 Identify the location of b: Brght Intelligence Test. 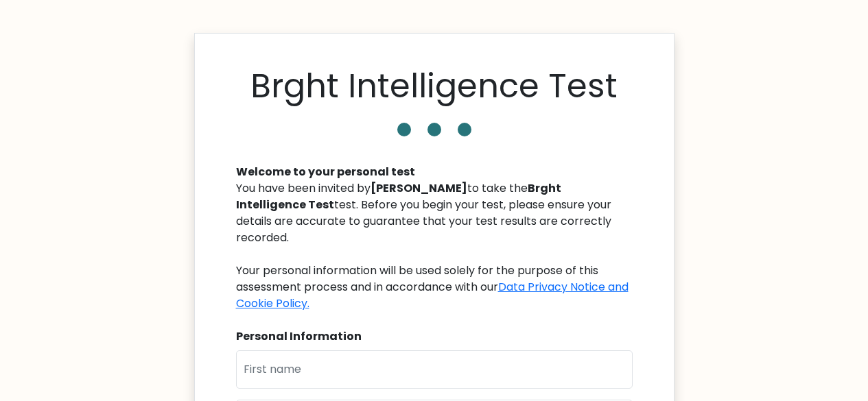
(398, 196).